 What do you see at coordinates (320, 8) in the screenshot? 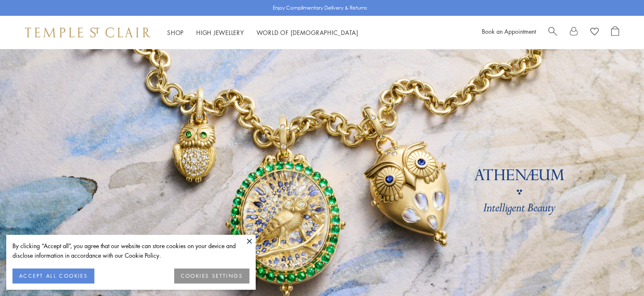
I see `p: Enjoy Complimentary Delivery & Returns` at bounding box center [320, 8].